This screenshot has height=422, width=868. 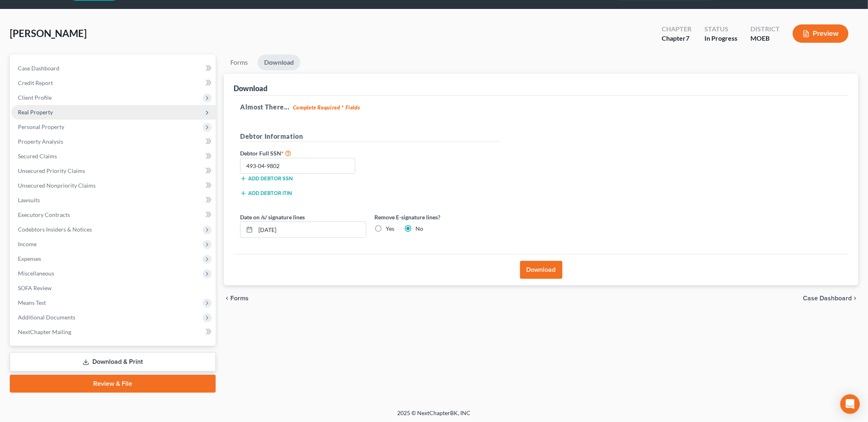 What do you see at coordinates (51, 171) in the screenshot?
I see `span: Unsecured Priority Claims` at bounding box center [51, 171].